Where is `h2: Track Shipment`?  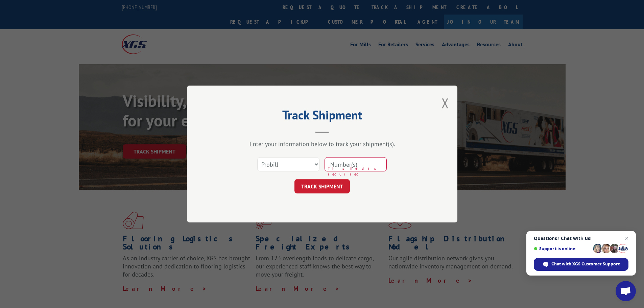
h2: Track Shipment is located at coordinates (322, 117).